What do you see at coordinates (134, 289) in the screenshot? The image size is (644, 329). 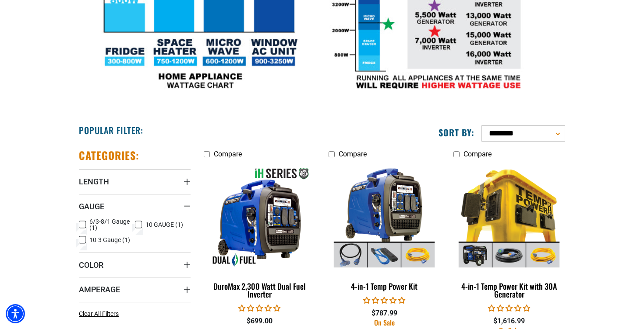 I see `summary: Amperage` at bounding box center [134, 289].